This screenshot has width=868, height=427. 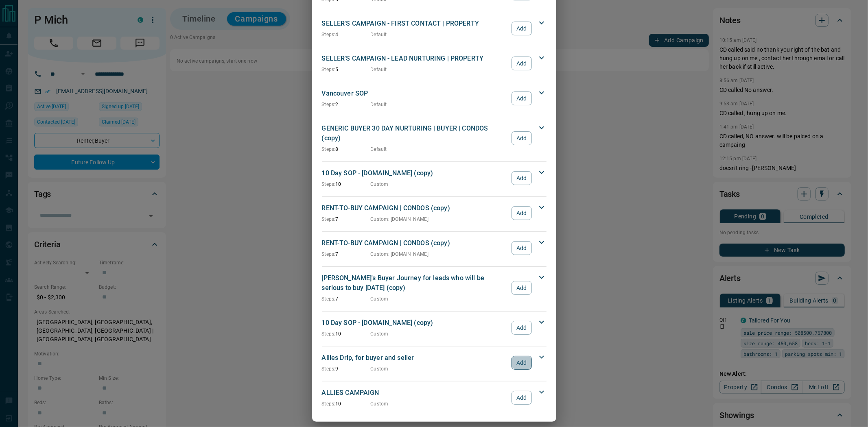 I want to click on div: SELLER'S CAMPAIGN - FIRST CONTACT | PROPERTYSteps:4DefaultAdd, so click(x=434, y=28).